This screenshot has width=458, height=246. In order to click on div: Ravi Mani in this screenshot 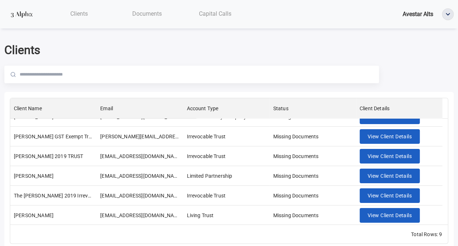, I will do `click(34, 176)`.